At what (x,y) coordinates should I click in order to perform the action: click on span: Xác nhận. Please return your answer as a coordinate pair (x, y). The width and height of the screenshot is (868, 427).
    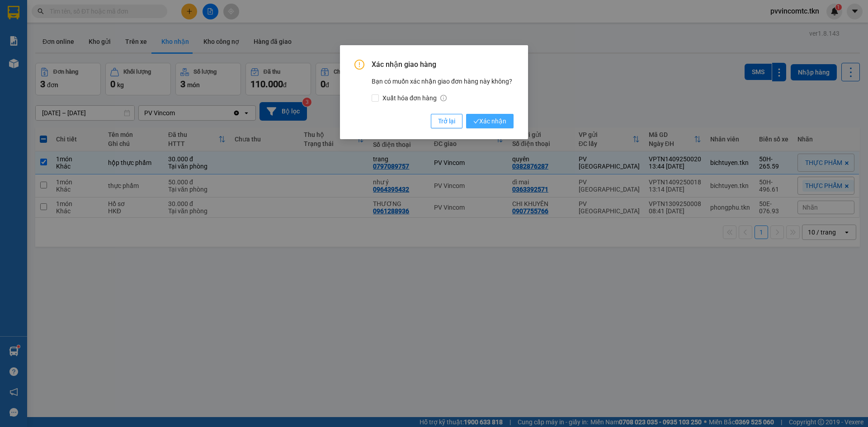
    Looking at the image, I should click on (490, 121).